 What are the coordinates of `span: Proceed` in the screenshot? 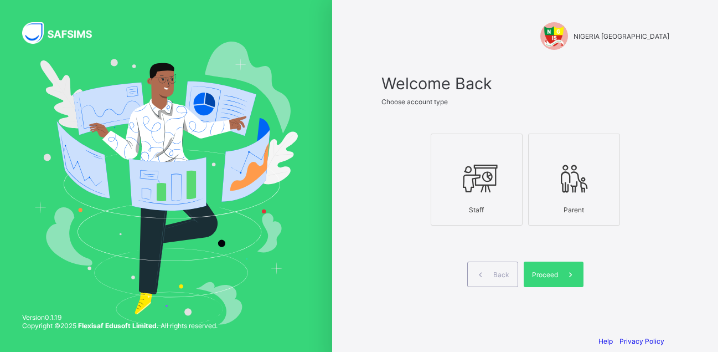 It's located at (545, 274).